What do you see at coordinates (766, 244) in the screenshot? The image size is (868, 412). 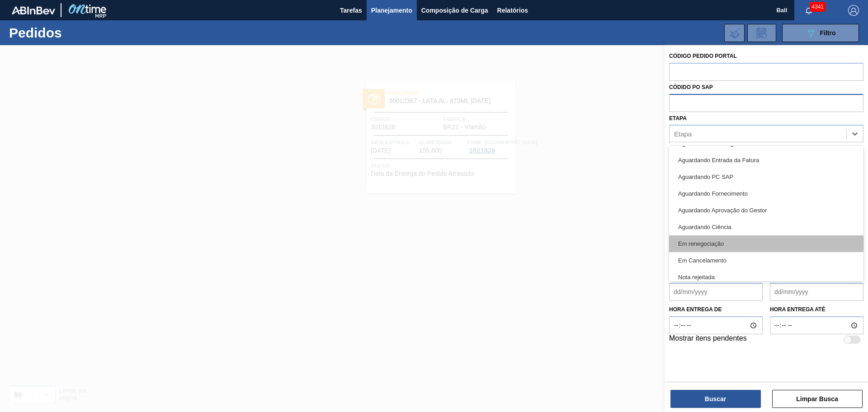 I see `div: Em renegociação` at bounding box center [766, 244].